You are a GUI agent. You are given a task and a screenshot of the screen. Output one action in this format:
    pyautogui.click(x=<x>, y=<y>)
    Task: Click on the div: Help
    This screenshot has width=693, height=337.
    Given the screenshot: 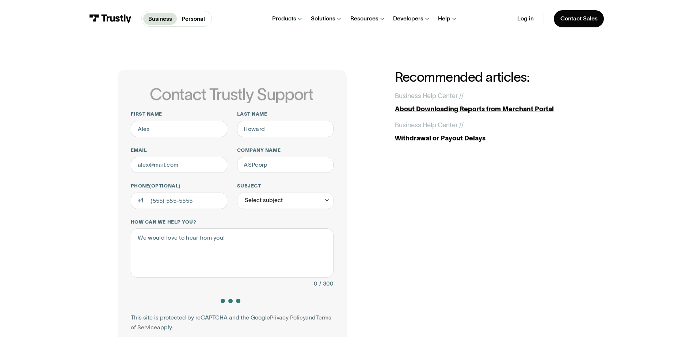 What is the action you would take?
    pyautogui.click(x=444, y=19)
    